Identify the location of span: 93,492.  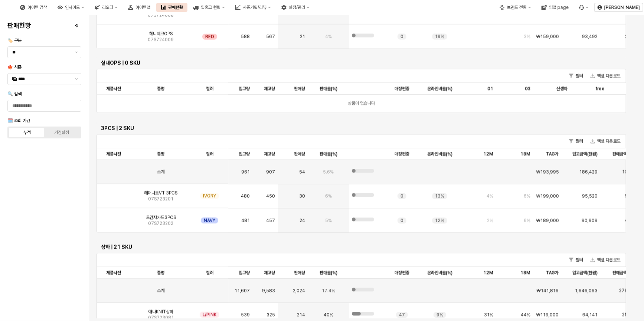
(590, 37).